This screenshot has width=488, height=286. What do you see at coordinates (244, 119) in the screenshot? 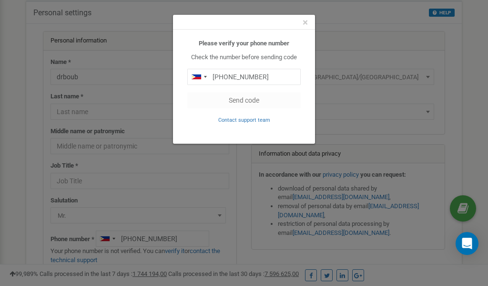
I see `a: Contact support team` at bounding box center [244, 119].